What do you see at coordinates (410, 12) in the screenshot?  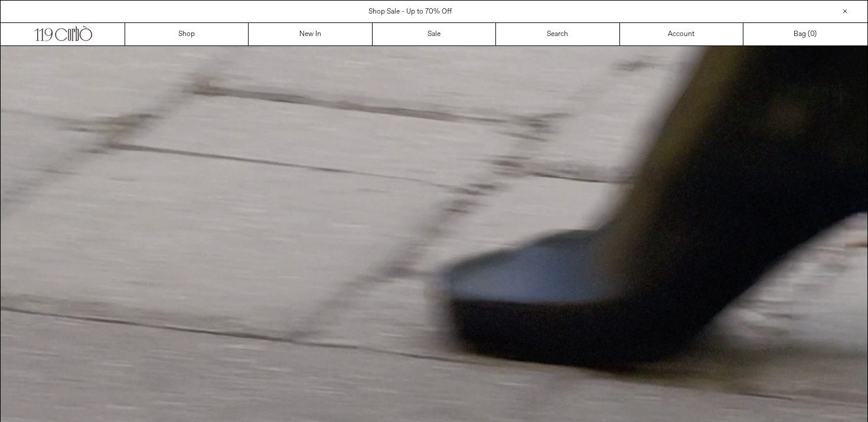 I see `a: Shop Sale - Up to 70% Off` at bounding box center [410, 12].